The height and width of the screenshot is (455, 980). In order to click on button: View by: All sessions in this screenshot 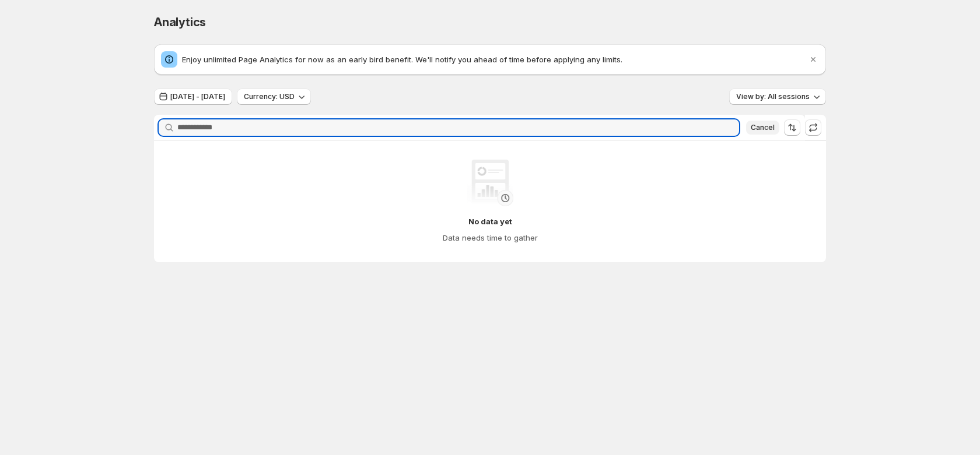, I will do `click(777, 97)`.